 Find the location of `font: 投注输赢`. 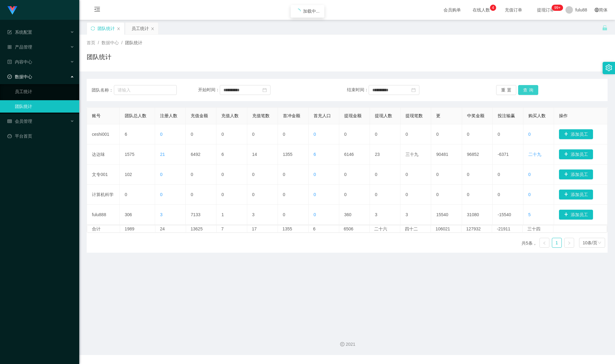

font: 投注输赢 is located at coordinates (507, 116).